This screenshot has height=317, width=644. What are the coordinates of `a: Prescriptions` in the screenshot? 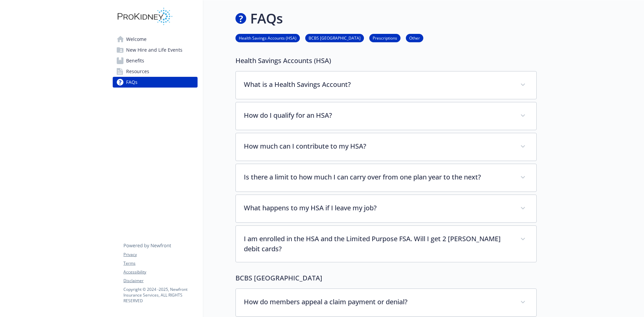 It's located at (385, 38).